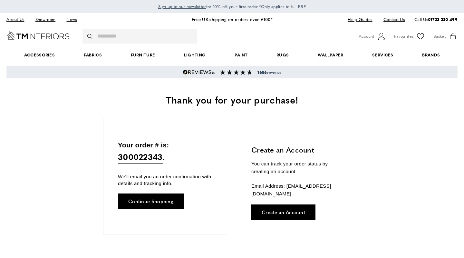 This screenshot has height=258, width=464. What do you see at coordinates (182, 6) in the screenshot?
I see `a: Sign up to our newsletter` at bounding box center [182, 6].